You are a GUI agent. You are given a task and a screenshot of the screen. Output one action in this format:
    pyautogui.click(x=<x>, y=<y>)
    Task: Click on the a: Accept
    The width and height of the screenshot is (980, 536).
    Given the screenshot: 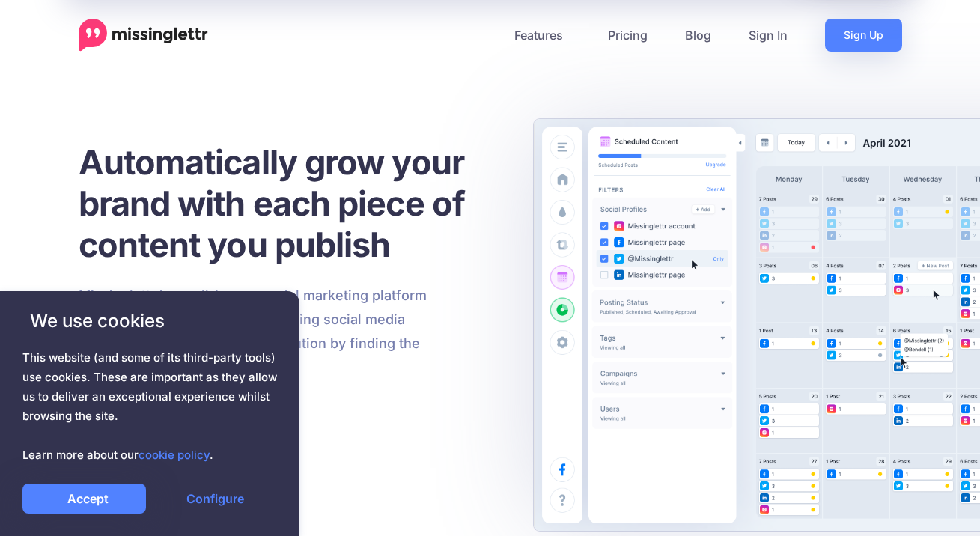 What is the action you would take?
    pyautogui.click(x=84, y=498)
    